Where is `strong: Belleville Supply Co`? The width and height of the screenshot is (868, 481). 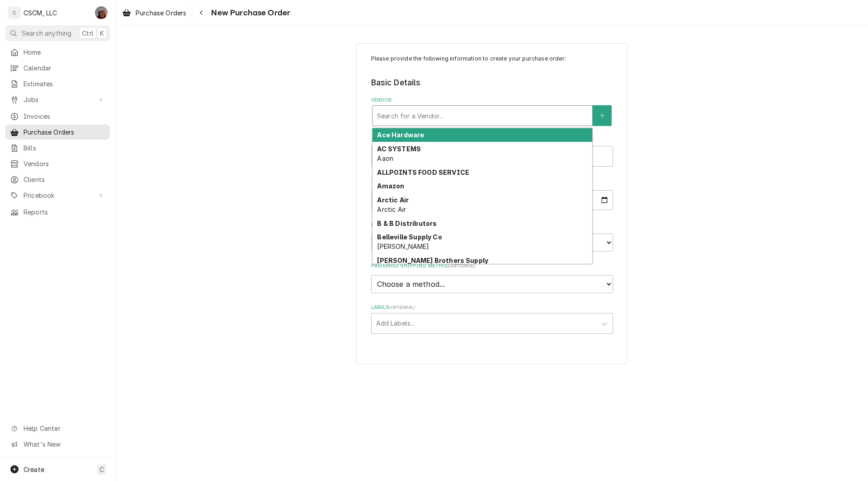
strong: Belleville Supply Co is located at coordinates (409, 237).